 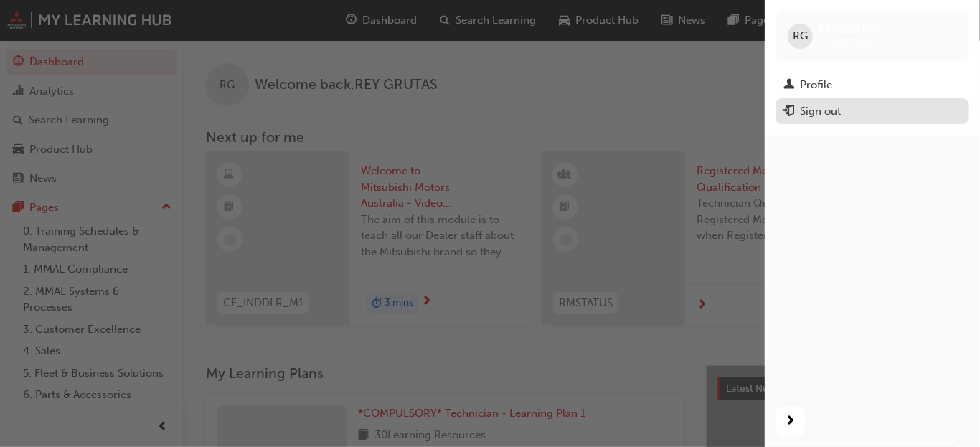 What do you see at coordinates (815, 85) in the screenshot?
I see `div: Profile` at bounding box center [815, 85].